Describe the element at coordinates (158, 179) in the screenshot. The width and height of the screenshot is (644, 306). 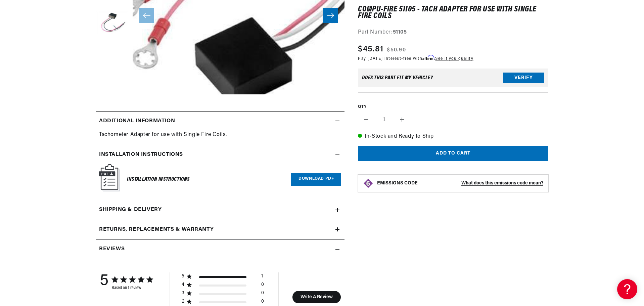
I see `h6: Installation Instructions` at that location.